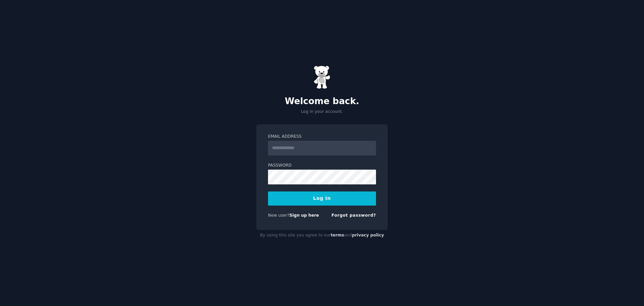 This screenshot has height=306, width=644. I want to click on label: Email Address, so click(322, 136).